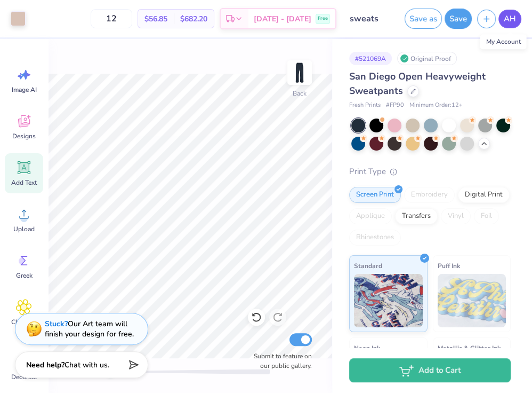  What do you see at coordinates (370, 216) in the screenshot?
I see `div: Applique` at bounding box center [370, 216].